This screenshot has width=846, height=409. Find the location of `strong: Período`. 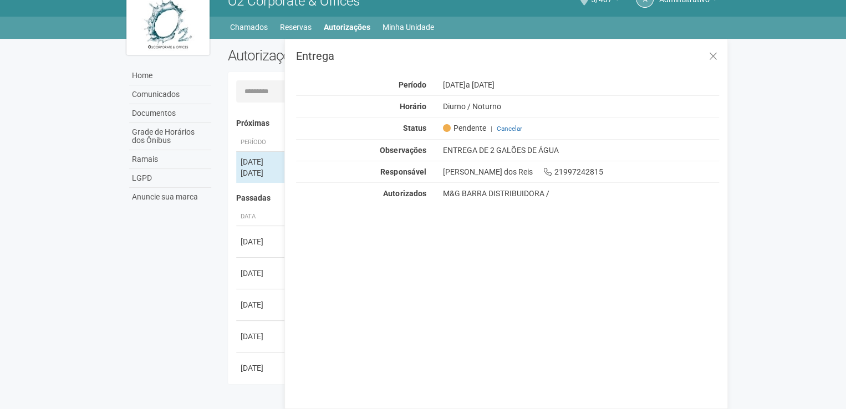

strong: Período is located at coordinates (412, 85).